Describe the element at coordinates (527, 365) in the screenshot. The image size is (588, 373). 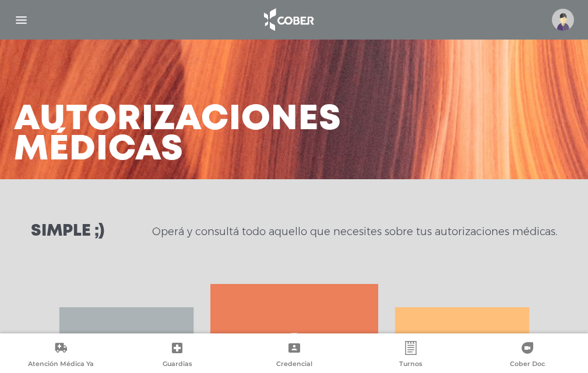
I see `span: Cober Doc` at that location.